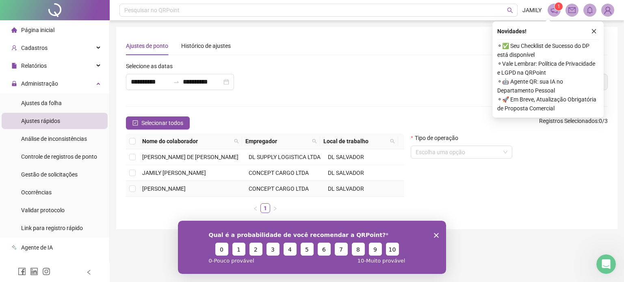 This screenshot has width=624, height=282. What do you see at coordinates (34, 272) in the screenshot?
I see `span: linkedin` at bounding box center [34, 272].